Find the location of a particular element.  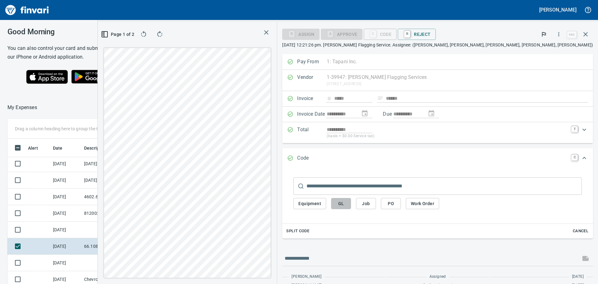

button: Page 1 of 2 is located at coordinates (118, 34).